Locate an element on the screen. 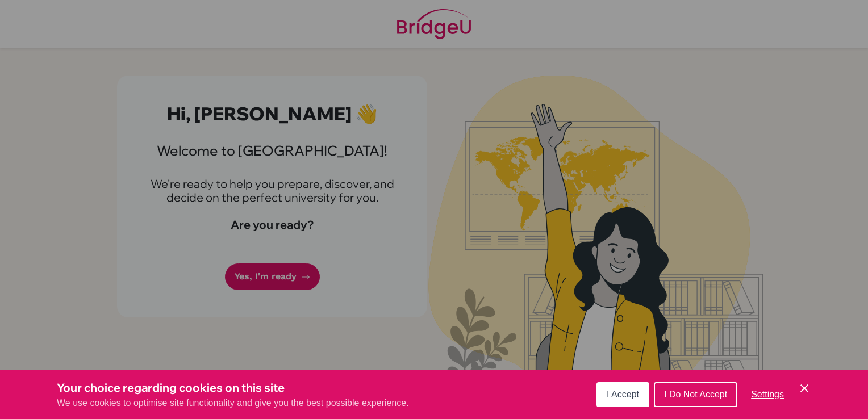 This screenshot has height=419, width=868. button: I Do Not Accept is located at coordinates (695, 395).